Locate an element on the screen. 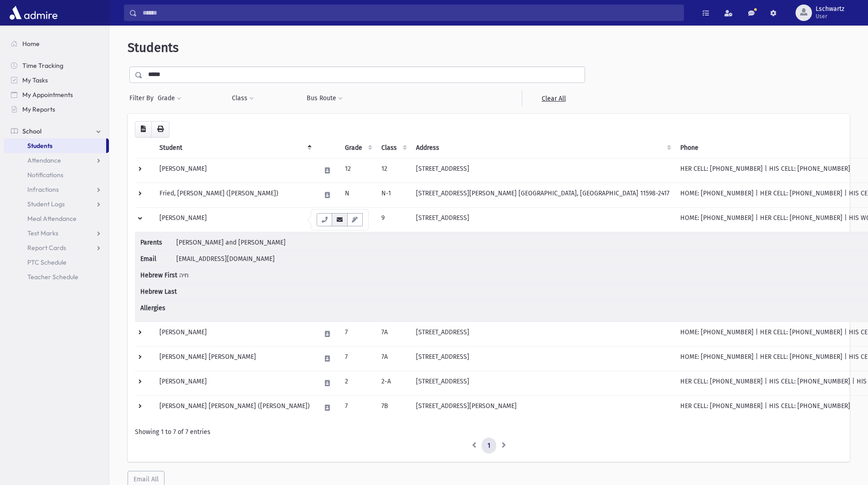 The image size is (868, 485). a: My Reports is located at coordinates (56, 109).